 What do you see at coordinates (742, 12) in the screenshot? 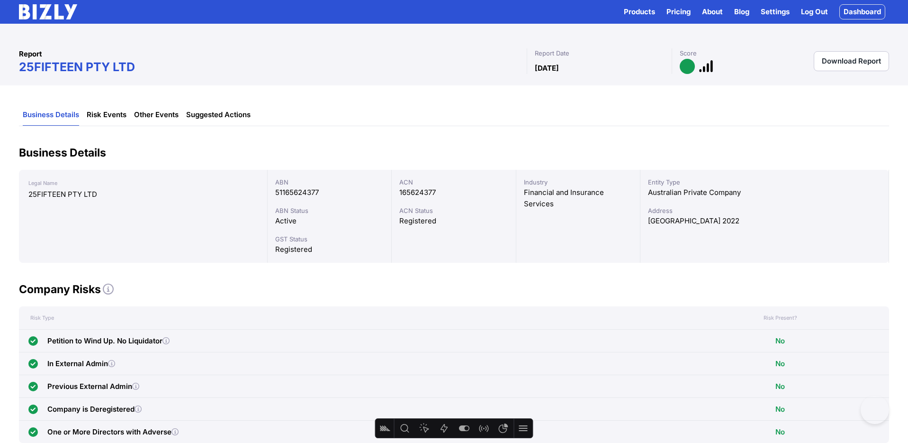
I see `a: Blog` at bounding box center [742, 12].